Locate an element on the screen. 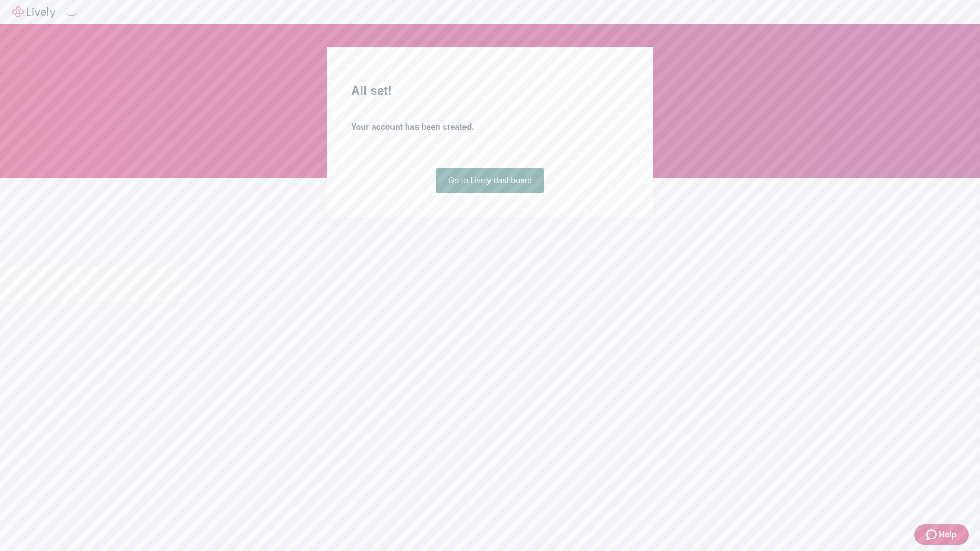 This screenshot has height=551, width=980. a: Go to Lively dashboard is located at coordinates (490, 180).